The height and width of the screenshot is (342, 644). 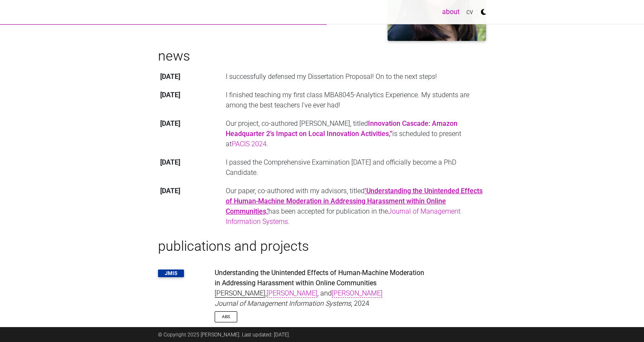 I want to click on a: JMIS, so click(x=170, y=273).